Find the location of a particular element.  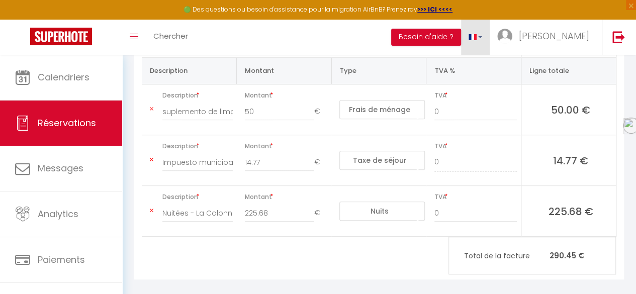

span: Paiements is located at coordinates (61, 259).